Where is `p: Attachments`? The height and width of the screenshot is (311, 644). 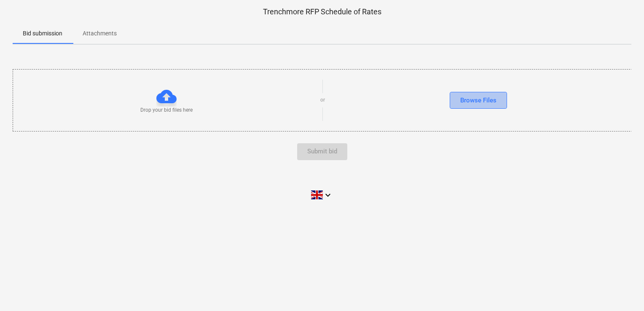 p: Attachments is located at coordinates (99, 33).